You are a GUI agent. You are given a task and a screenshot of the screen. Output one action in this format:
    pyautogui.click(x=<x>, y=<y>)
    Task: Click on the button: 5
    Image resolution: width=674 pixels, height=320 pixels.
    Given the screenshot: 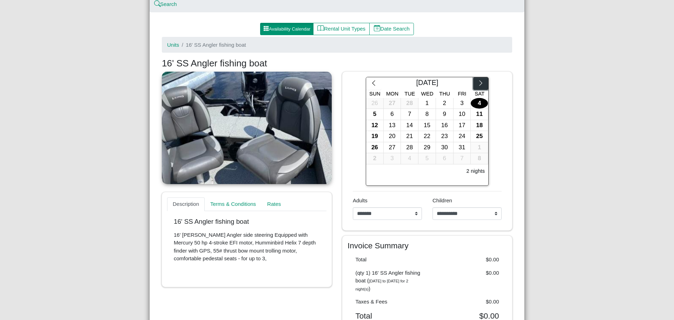 What is the action you would take?
    pyautogui.click(x=375, y=114)
    